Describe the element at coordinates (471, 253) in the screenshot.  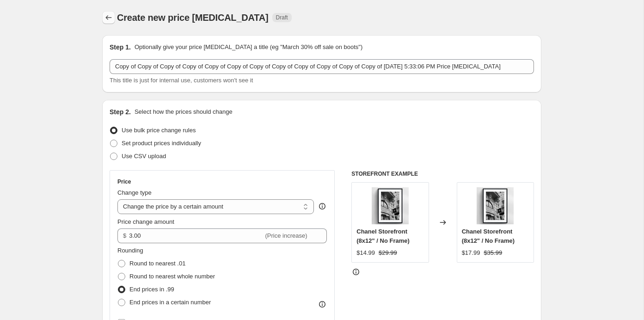
I see `div: $17.99` at that location.